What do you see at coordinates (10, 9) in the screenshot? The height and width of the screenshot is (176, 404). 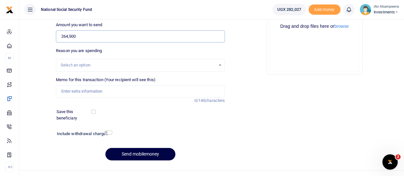 I see `a: logo-small logo-large logo-large` at bounding box center [10, 9].